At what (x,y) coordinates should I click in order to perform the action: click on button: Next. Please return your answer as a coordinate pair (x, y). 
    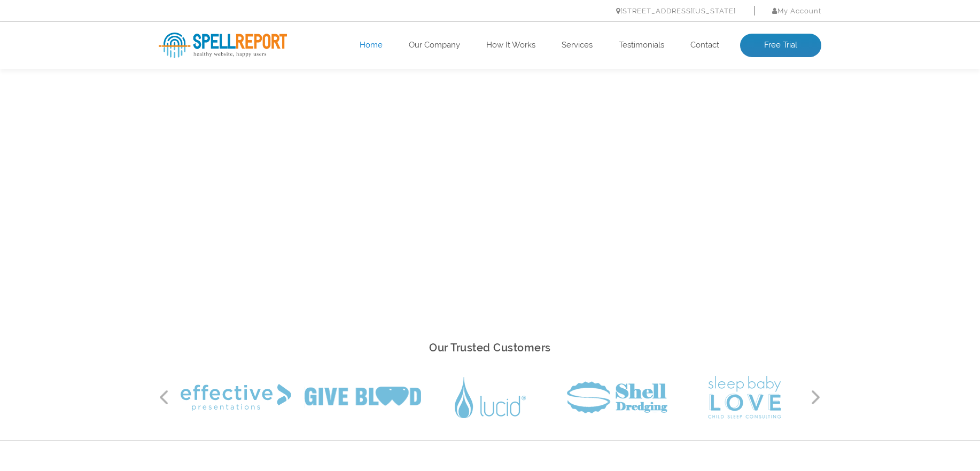
    Looking at the image, I should click on (816, 397).